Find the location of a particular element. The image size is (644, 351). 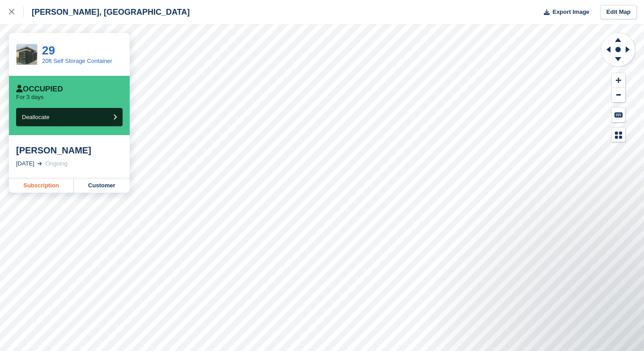

button: Map Legend is located at coordinates (618, 135).